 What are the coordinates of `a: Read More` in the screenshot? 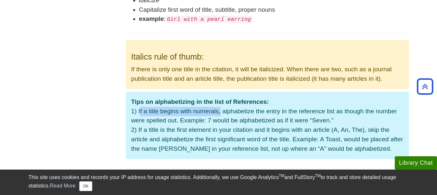 It's located at (62, 185).